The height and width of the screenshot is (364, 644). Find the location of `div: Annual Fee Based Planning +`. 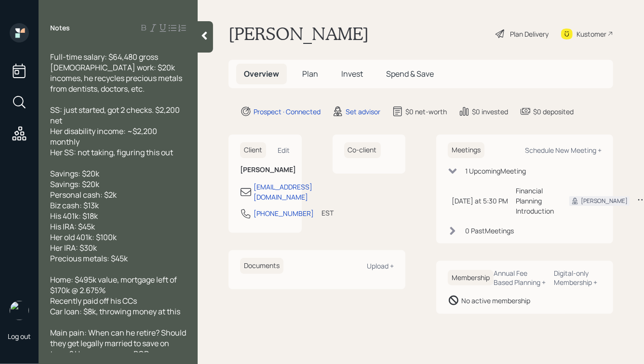

div: Annual Fee Based Planning + is located at coordinates (519, 278).